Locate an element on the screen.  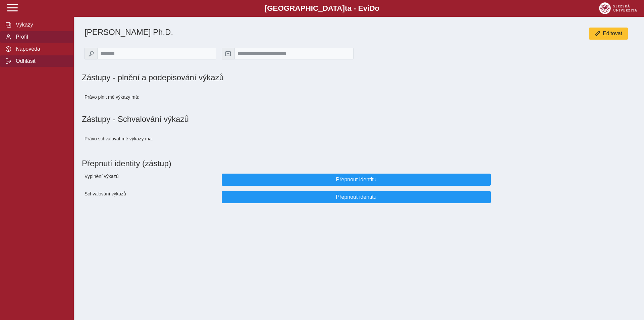
h1: Zástupy - plnění a podepisování výkazů is located at coordinates (264, 78).